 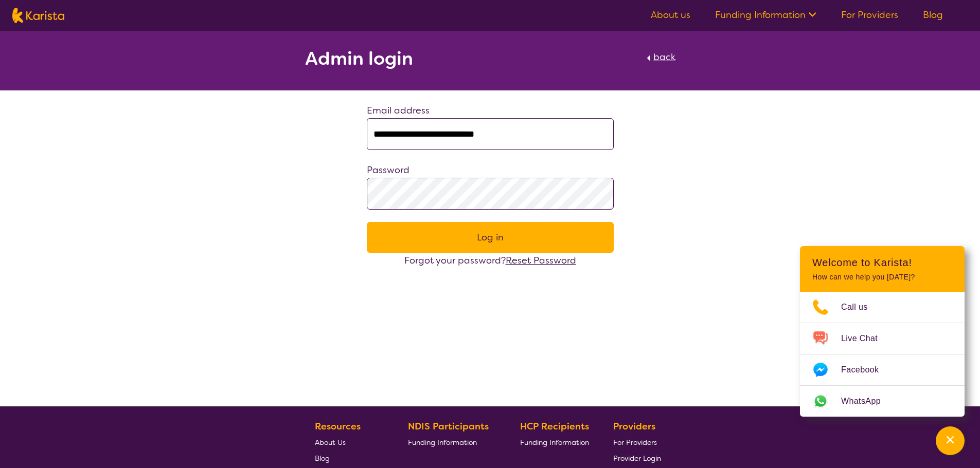 What do you see at coordinates (637, 458) in the screenshot?
I see `a: Provider Login` at bounding box center [637, 458].